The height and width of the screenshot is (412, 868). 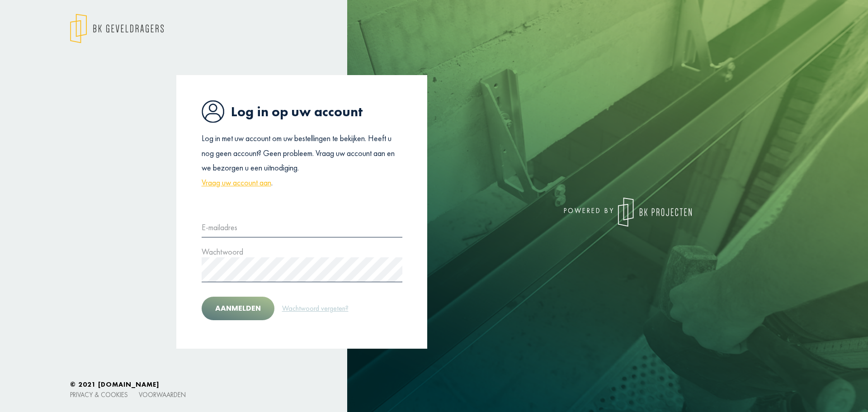 I want to click on a: Wachtwoord vergeten?, so click(x=315, y=309).